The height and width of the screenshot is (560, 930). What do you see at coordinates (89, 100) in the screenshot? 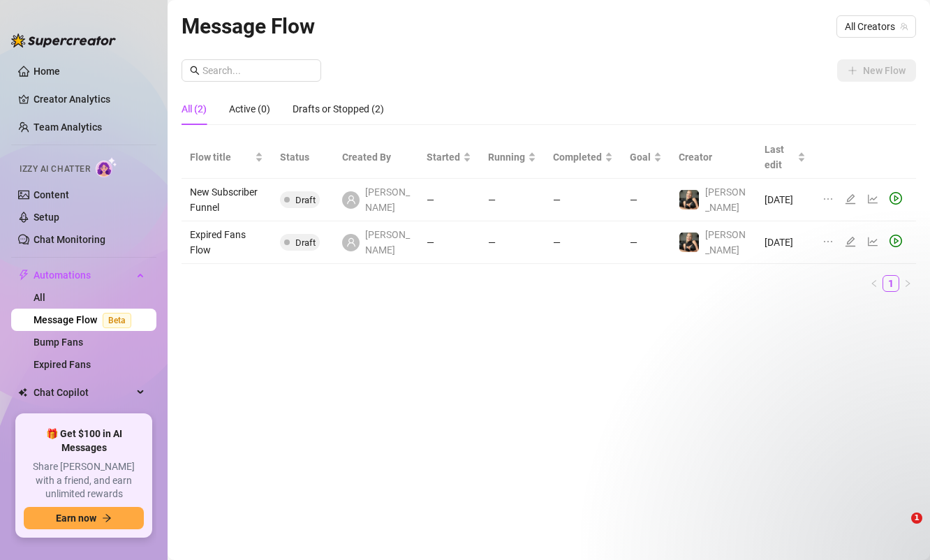
I see `a: Creator Analytics` at bounding box center [89, 100].